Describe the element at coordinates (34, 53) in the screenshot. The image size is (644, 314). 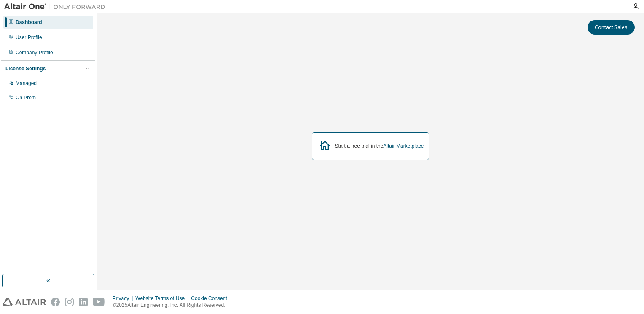
I see `div: Company Profile` at that location.